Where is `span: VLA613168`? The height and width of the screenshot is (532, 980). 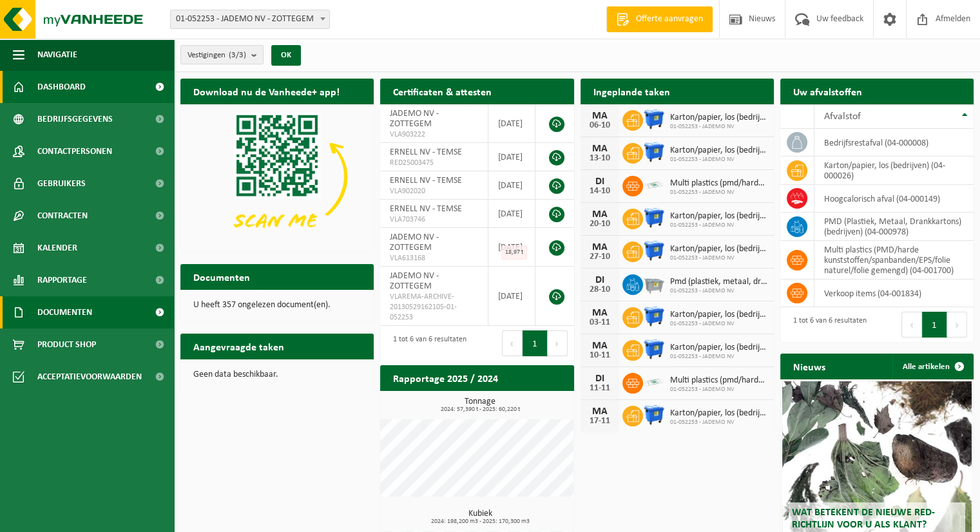
span: VLA613168 is located at coordinates (433, 258).